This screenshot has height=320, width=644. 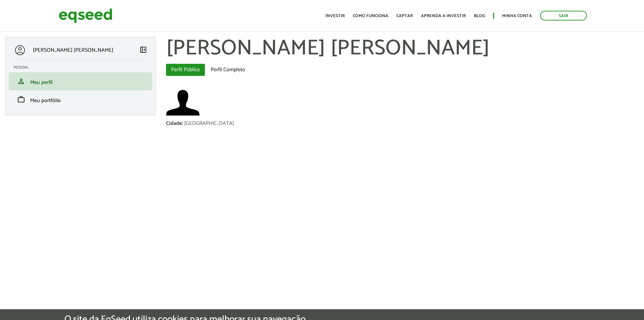 I want to click on a: Perfil Completo, so click(x=228, y=70).